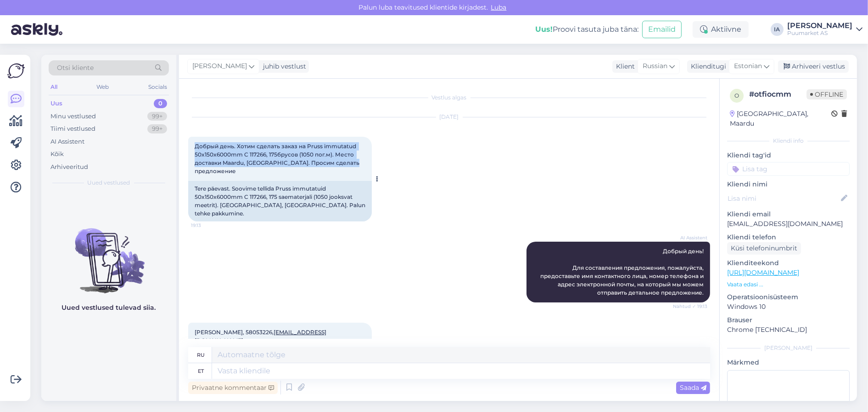  Describe the element at coordinates (655, 66) in the screenshot. I see `span: Russian` at that location.